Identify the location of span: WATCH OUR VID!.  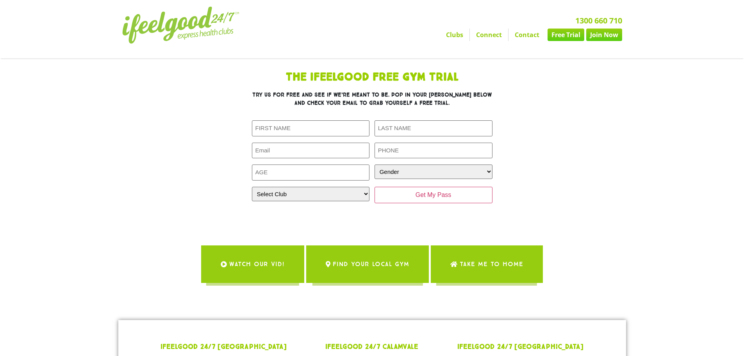
(257, 264).